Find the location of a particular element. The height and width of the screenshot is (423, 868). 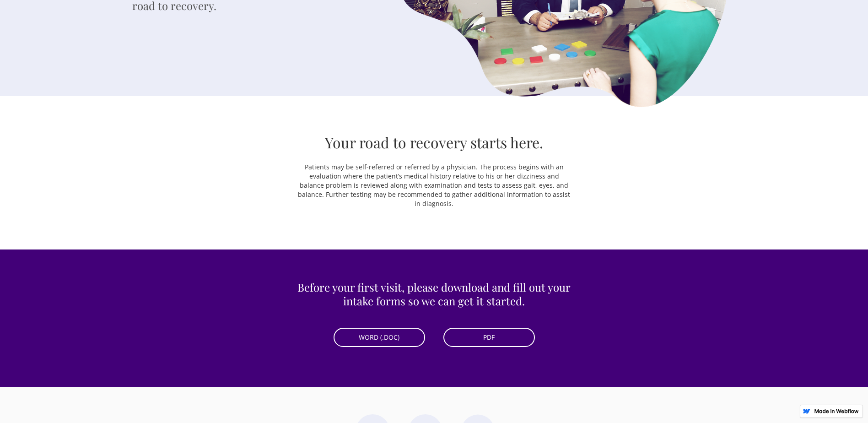

a: WORD (.DOC) is located at coordinates (379, 337).